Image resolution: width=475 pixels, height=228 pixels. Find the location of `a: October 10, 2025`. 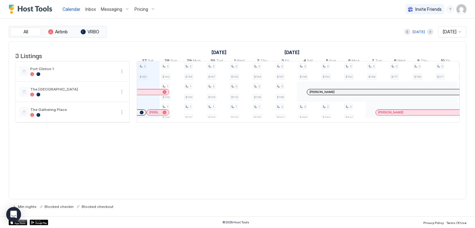

a: October 10, 2025 is located at coordinates (445, 61).